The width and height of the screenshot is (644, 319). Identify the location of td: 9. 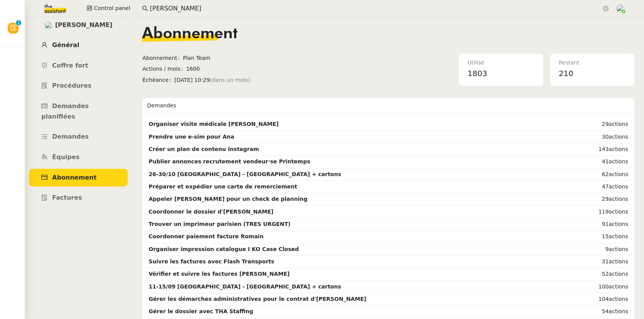
(598, 249).